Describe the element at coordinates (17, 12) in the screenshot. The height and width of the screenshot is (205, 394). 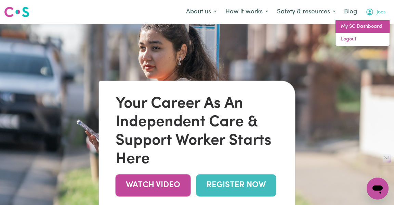
I see `a: Careseekers logo` at that location.